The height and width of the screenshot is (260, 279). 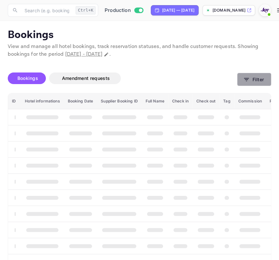 I want to click on p: Bookings, so click(x=139, y=35).